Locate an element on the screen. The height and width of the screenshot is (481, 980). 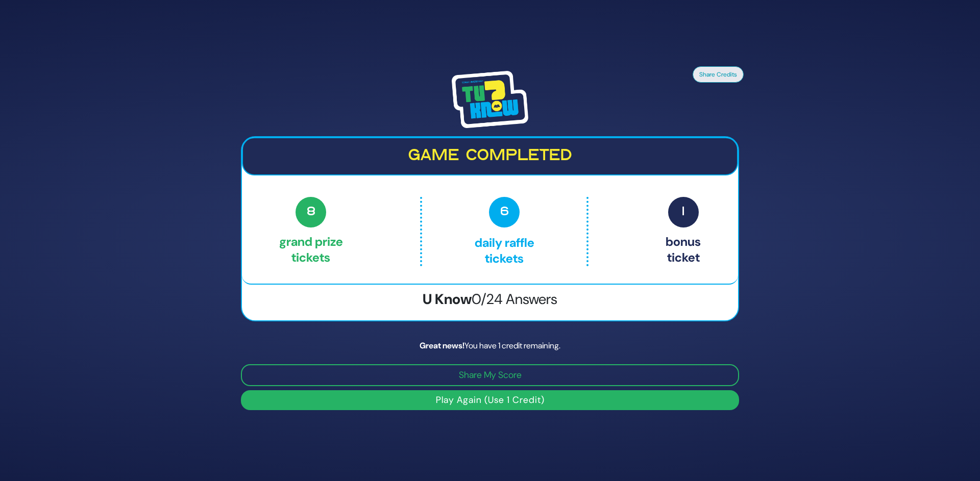
button: Share My Score is located at coordinates (490, 375).